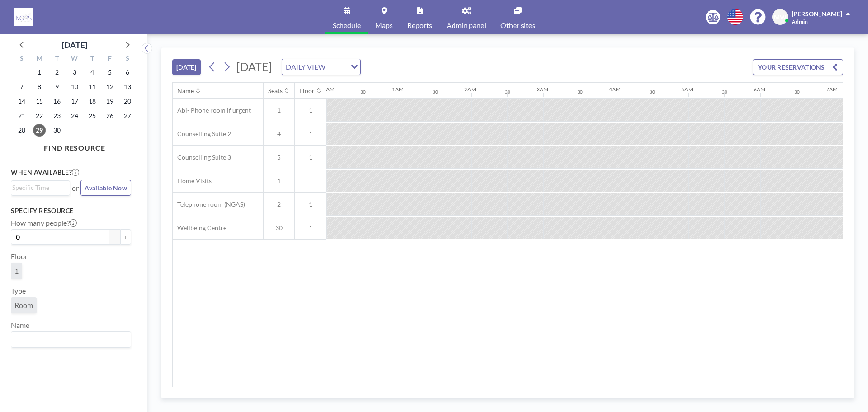 The image size is (868, 412). I want to click on span: Wednesday, September 24, 2025, so click(74, 116).